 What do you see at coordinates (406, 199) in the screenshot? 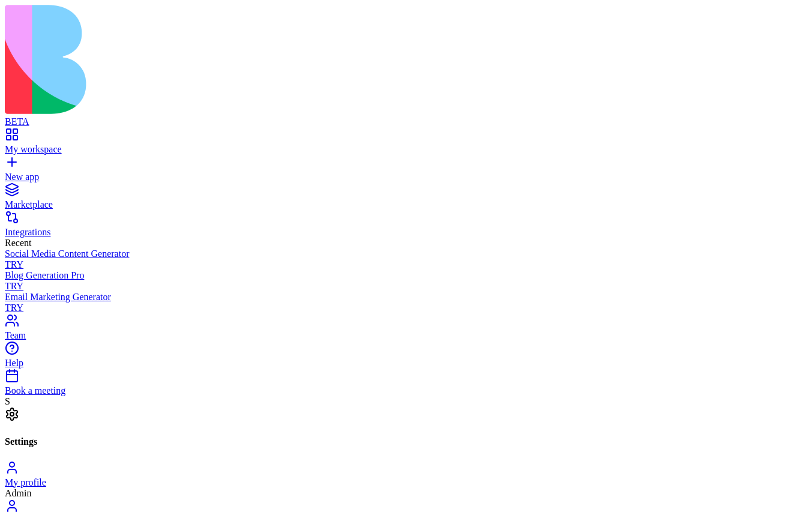
I see `a: Marketplace` at bounding box center [406, 199].